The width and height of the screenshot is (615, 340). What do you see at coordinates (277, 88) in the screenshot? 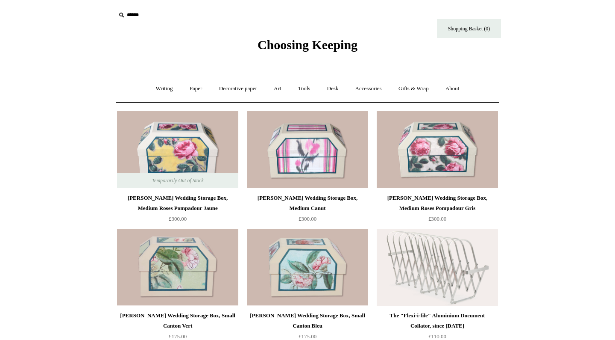
I see `a: Art` at bounding box center [277, 88].